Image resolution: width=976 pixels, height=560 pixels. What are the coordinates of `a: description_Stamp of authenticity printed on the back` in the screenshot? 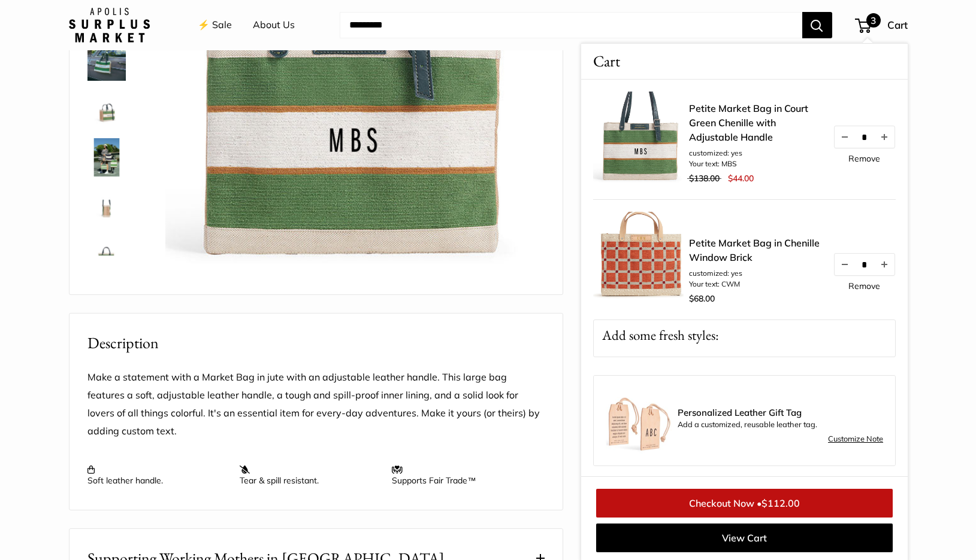 It's located at (107, 253).